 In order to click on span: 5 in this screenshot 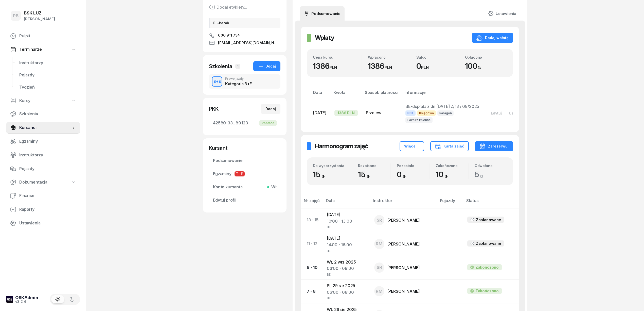, I will do `click(480, 174)`.